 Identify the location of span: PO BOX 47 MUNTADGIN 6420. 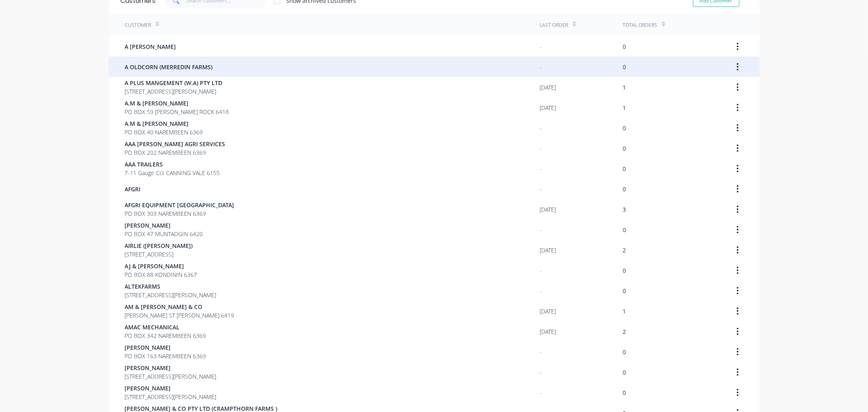
(164, 234).